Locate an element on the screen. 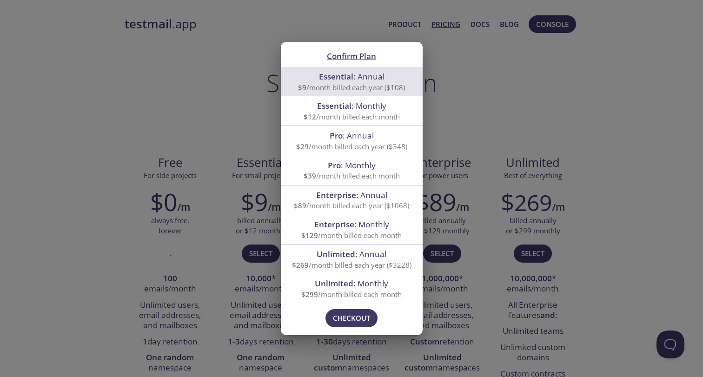 Image resolution: width=703 pixels, height=377 pixels. span: /month billed each year ($108) is located at coordinates (351, 87).